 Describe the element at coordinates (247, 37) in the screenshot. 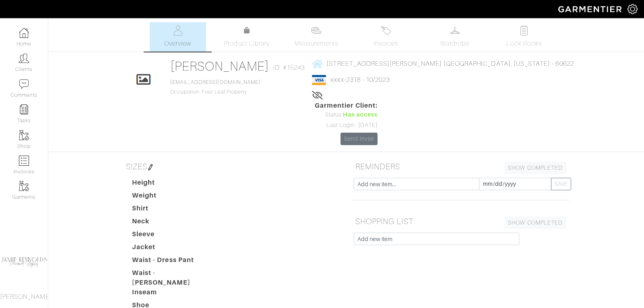

I see `a: Product Library` at that location.